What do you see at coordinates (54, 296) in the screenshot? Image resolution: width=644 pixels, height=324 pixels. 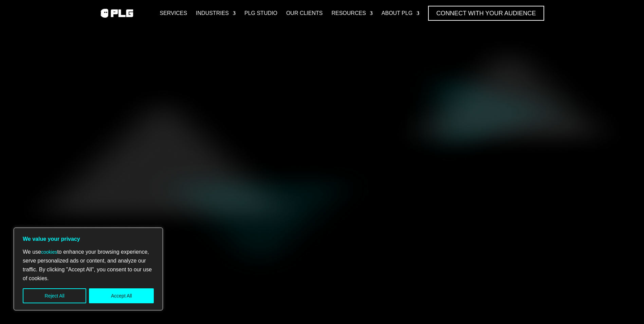 I see `button: Reject All` at bounding box center [54, 296].